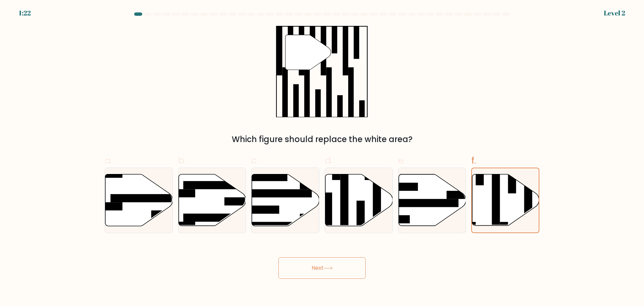  I want to click on button: Next, so click(322, 268).